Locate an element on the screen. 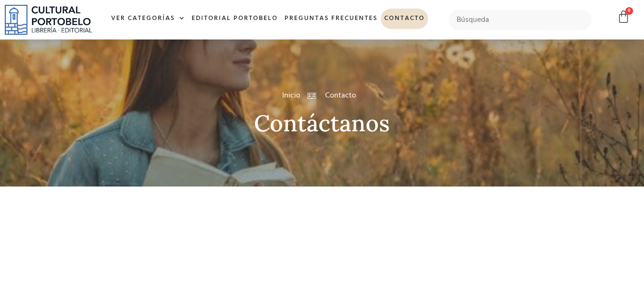 The width and height of the screenshot is (644, 285). a: Ver Categorías is located at coordinates (148, 18).